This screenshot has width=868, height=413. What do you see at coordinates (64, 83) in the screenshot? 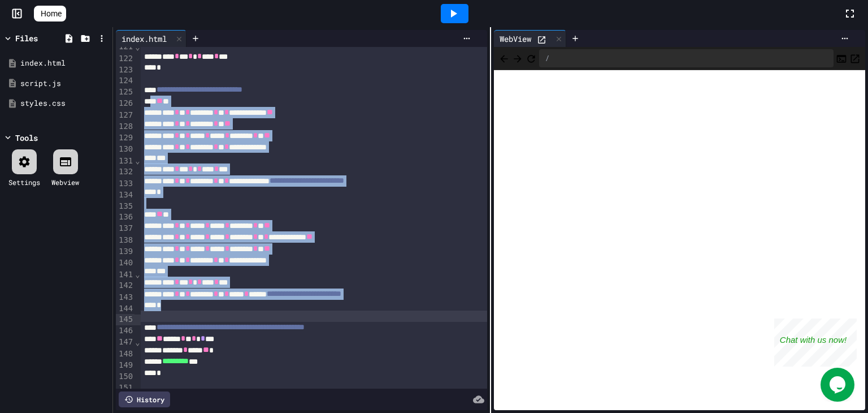
I see `div: script.js` at bounding box center [64, 83].